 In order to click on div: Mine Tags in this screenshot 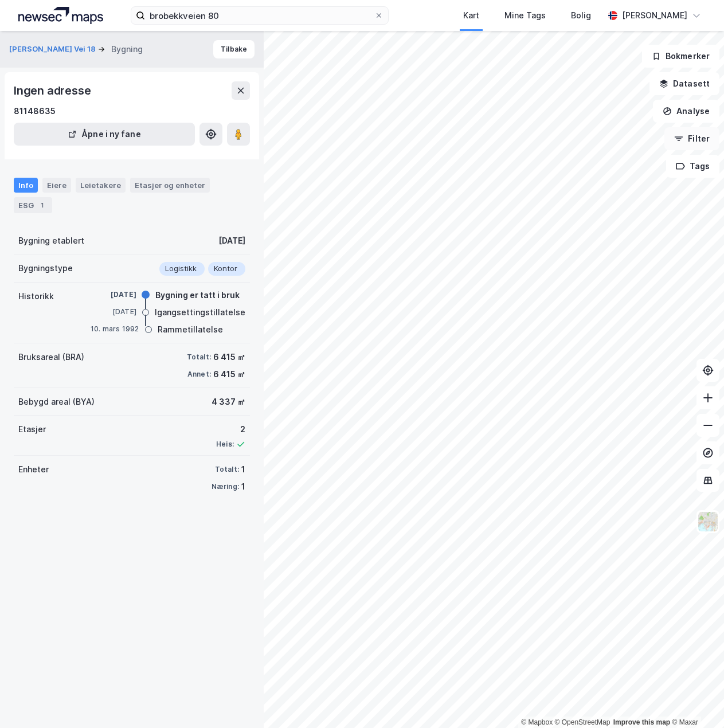, I will do `click(525, 15)`.